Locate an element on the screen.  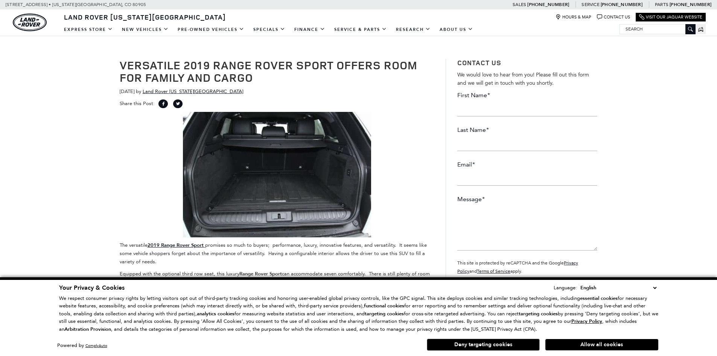
strong: Range Rover Sport is located at coordinates (261, 274).